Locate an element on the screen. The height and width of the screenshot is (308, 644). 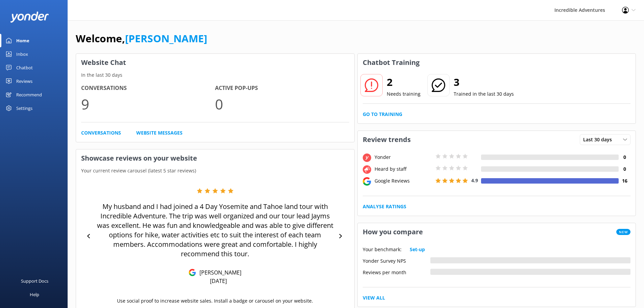
h2: 2 is located at coordinates (403, 82).